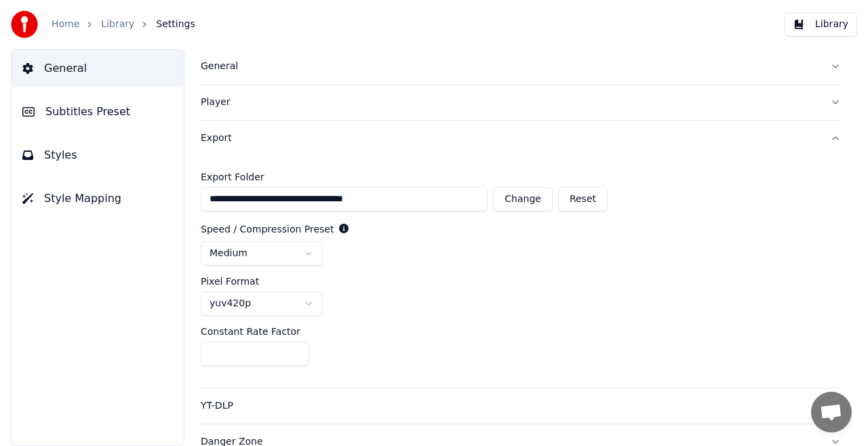 The image size is (868, 446). What do you see at coordinates (87, 112) in the screenshot?
I see `span: Subtitles Preset` at bounding box center [87, 112].